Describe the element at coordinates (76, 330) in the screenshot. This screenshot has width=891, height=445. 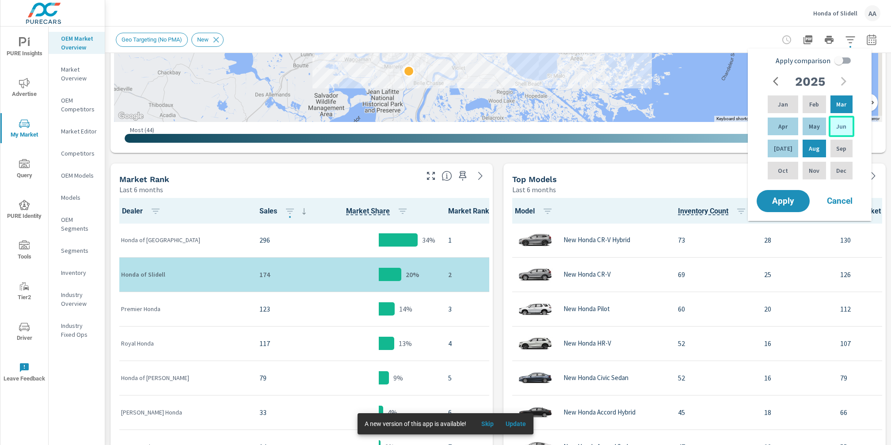
I see `div: Industry Fixed Ops` at that location.